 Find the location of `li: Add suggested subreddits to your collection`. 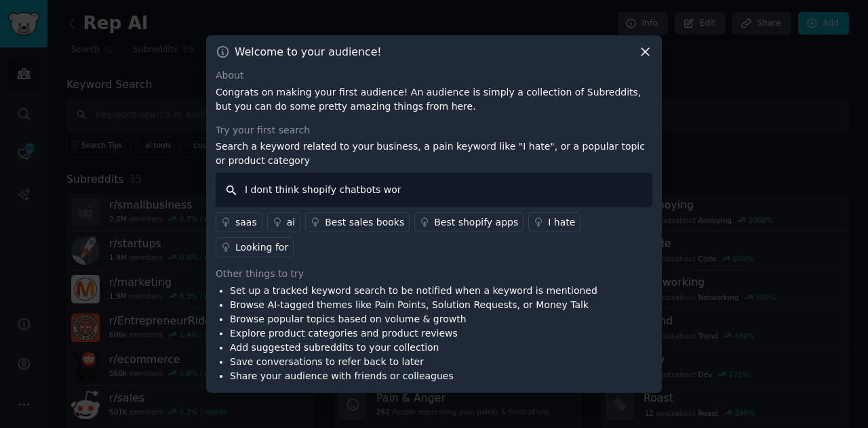

li: Add suggested subreddits to your collection is located at coordinates (413, 347).